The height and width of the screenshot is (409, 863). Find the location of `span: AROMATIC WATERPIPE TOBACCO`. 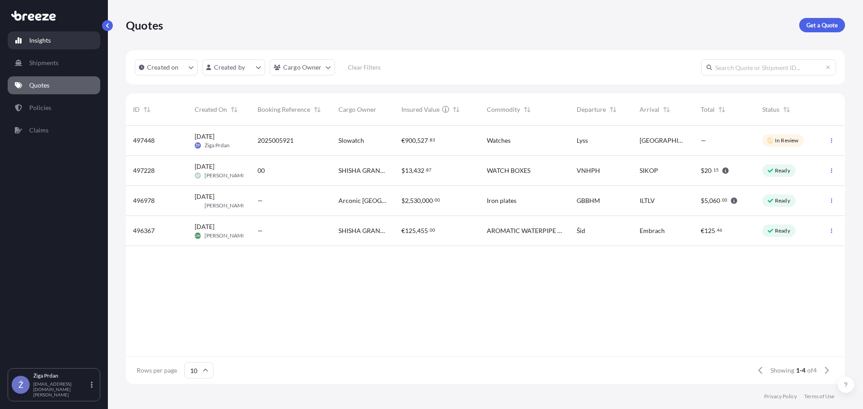

span: AROMATIC WATERPIPE TOBACCO is located at coordinates (524, 231).